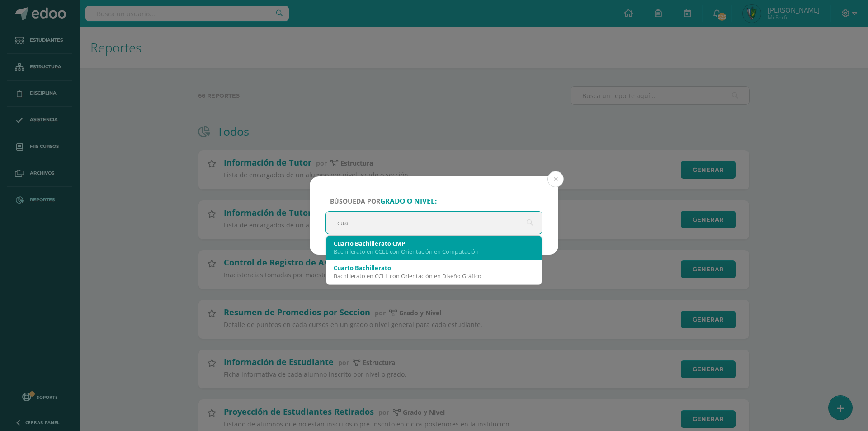  I want to click on button: Close (Esc), so click(556, 179).